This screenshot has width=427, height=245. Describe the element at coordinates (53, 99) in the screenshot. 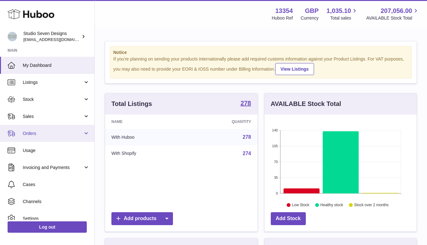

I see `span: Stock` at that location.